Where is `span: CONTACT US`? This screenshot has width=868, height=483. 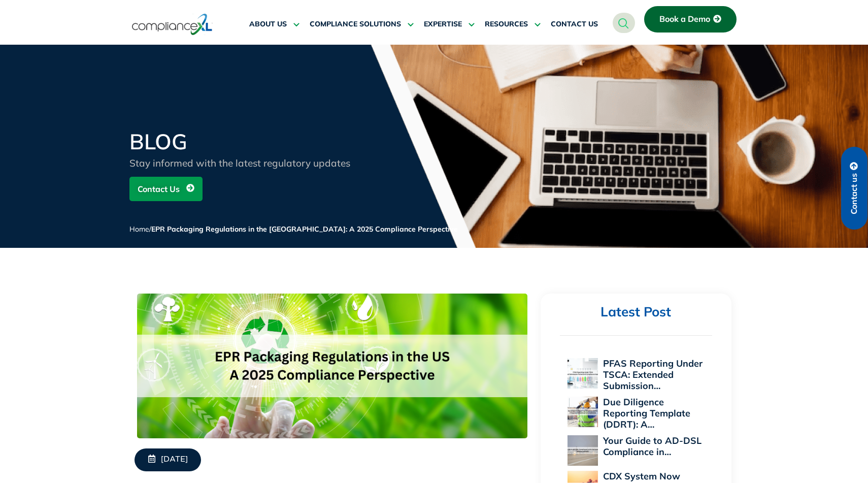
span: CONTACT US is located at coordinates (574, 24).